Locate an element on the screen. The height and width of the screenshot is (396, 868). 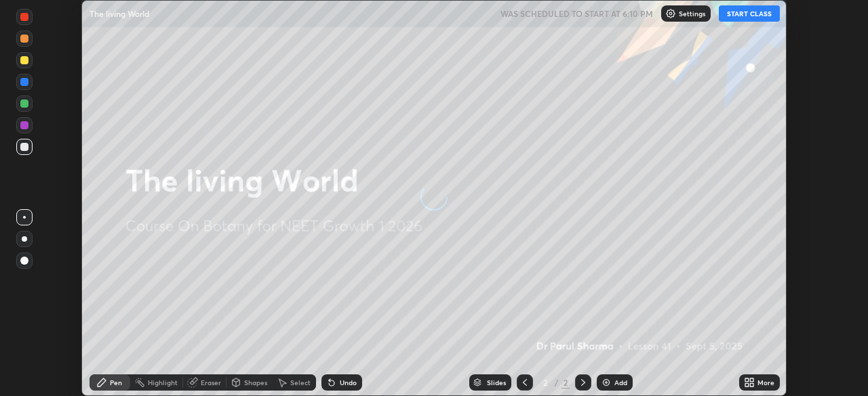
button: START CLASS is located at coordinates (749, 13).